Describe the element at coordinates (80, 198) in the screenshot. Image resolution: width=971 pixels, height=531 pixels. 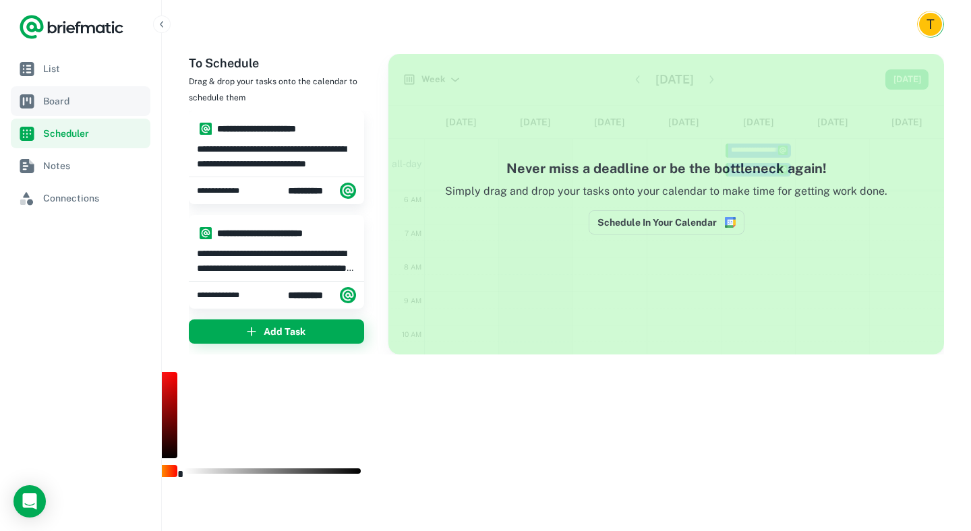
I see `a: Connections` at that location.